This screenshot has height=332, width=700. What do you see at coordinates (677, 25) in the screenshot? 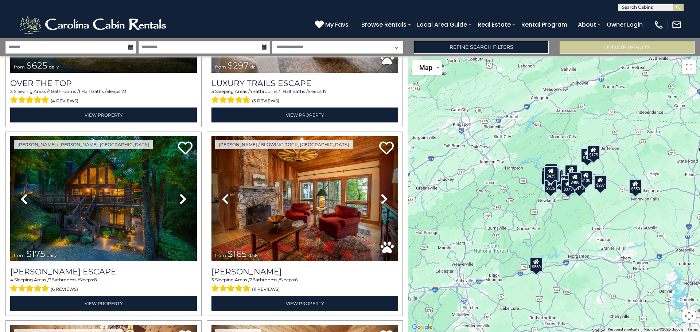
I see `img: mail-regular-white.png` at bounding box center [677, 25].